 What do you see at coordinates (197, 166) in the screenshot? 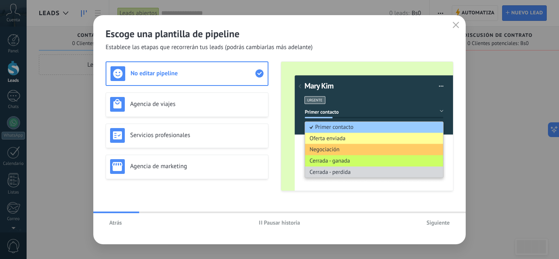
I see `h3: Agencia de marketing` at bounding box center [197, 166].